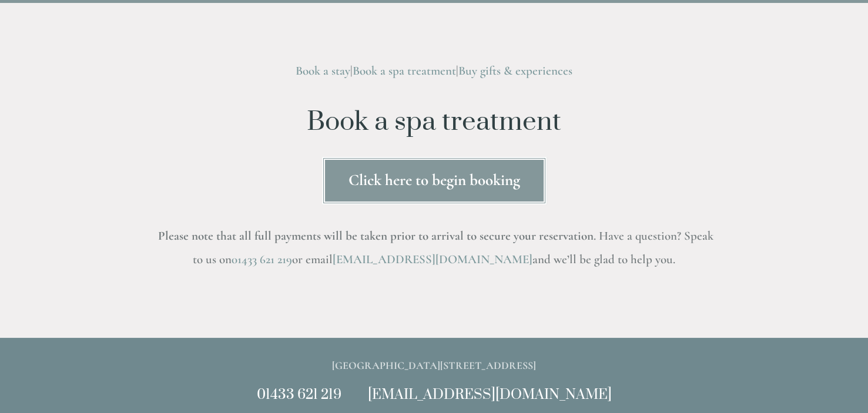 The image size is (868, 413). Describe the element at coordinates (434, 248) in the screenshot. I see `h3: . Have a question? Speak to us on or email and we’ll be glad to help you.` at that location.